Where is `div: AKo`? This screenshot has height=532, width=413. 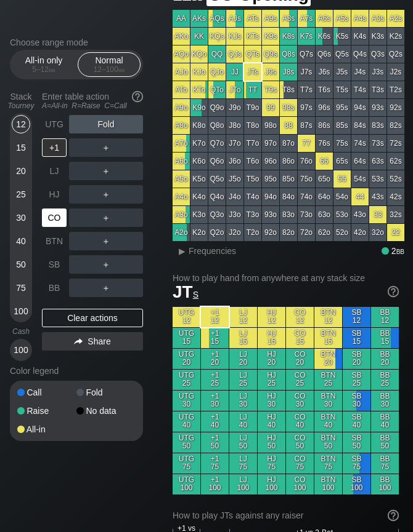
div: AKo is located at coordinates (181, 36).